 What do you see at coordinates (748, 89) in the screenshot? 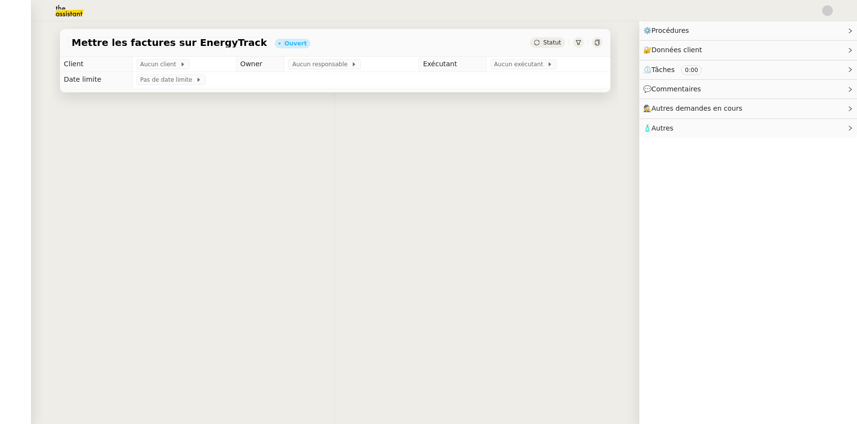
I see `div: 💬Commentaires` at bounding box center [748, 89].